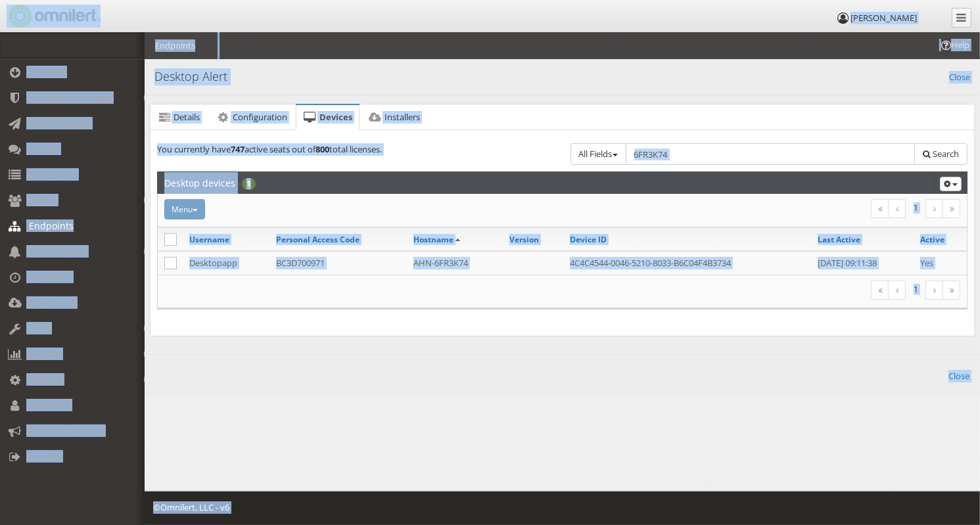 This screenshot has height=525, width=980. I want to click on div: You currently have active seats out of total licenses., so click(356, 146).